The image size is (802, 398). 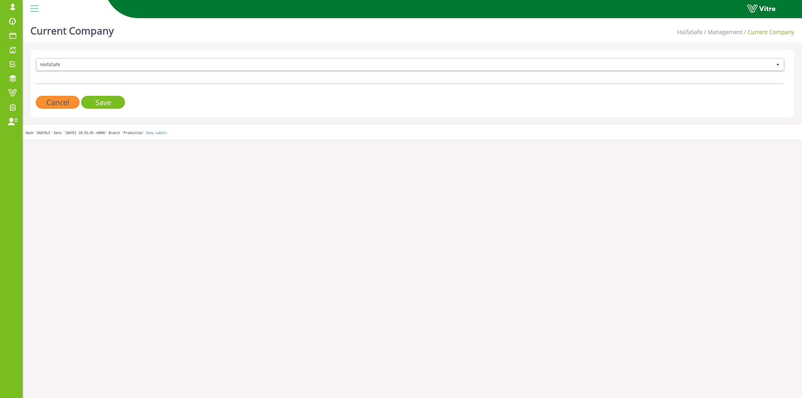 I want to click on span: select, so click(x=777, y=65).